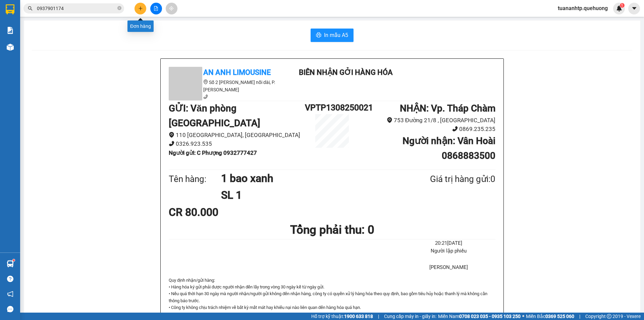  What do you see at coordinates (10, 30) in the screenshot?
I see `img: solution-icon` at bounding box center [10, 30].